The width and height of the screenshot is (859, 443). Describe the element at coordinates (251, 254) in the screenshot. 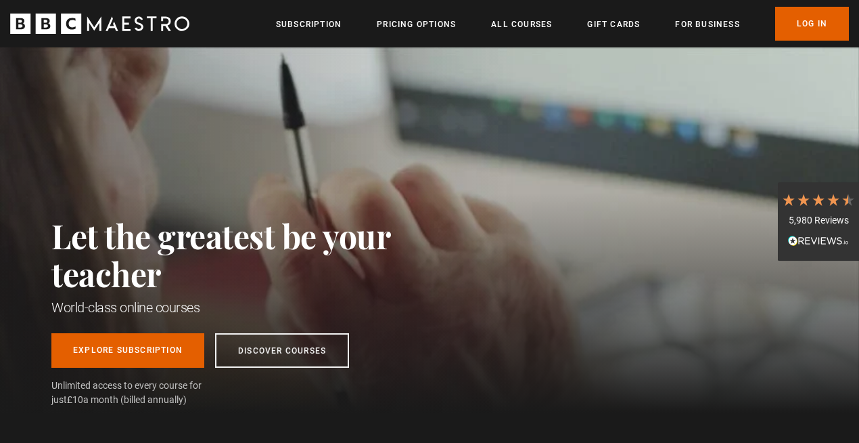

I see `h2: Let the greatest be your teacher` at that location.